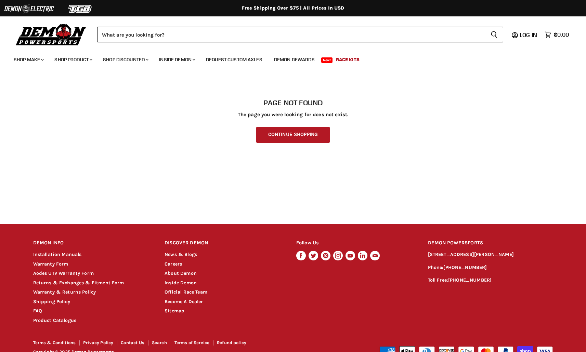 This screenshot has height=352, width=586. What do you see at coordinates (494, 35) in the screenshot?
I see `button: Search` at bounding box center [494, 35].